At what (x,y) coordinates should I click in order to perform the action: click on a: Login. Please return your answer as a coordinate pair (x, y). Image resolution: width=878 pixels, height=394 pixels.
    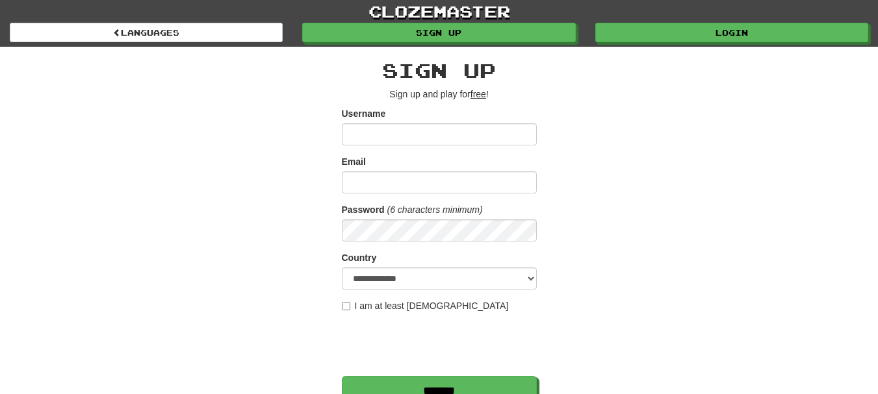
    Looking at the image, I should click on (732, 32).